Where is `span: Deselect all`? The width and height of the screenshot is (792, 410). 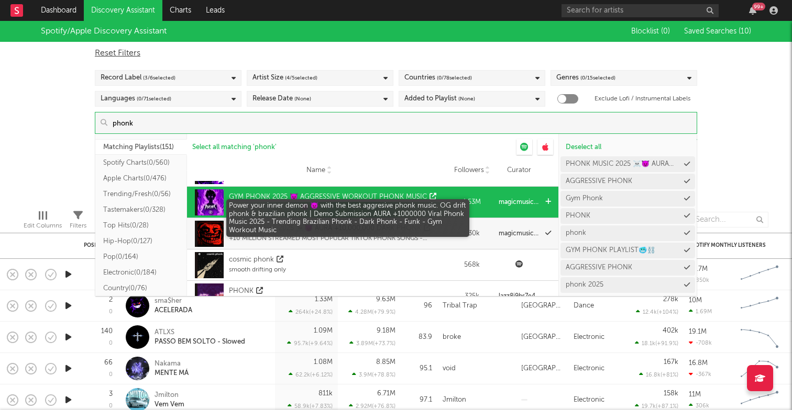 span: Deselect all is located at coordinates (583, 147).